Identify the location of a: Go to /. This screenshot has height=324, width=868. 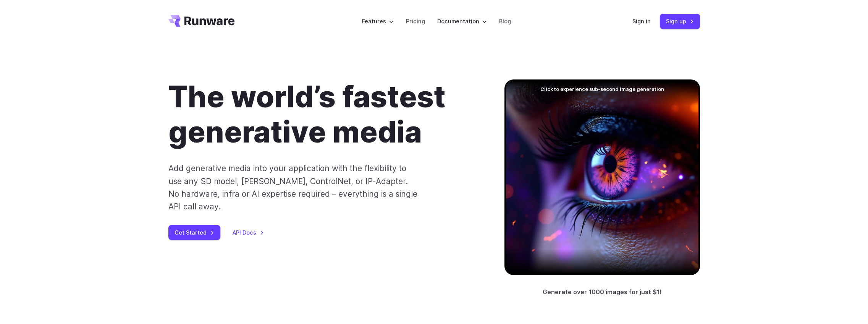
(201, 21).